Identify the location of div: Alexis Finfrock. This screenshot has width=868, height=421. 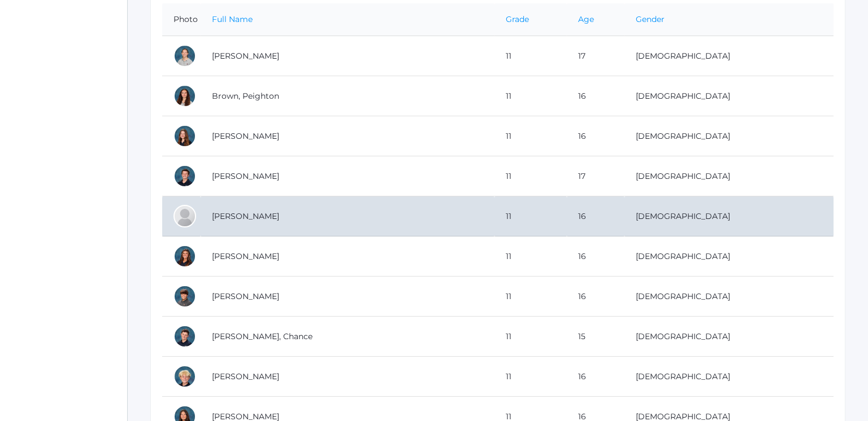
(185, 256).